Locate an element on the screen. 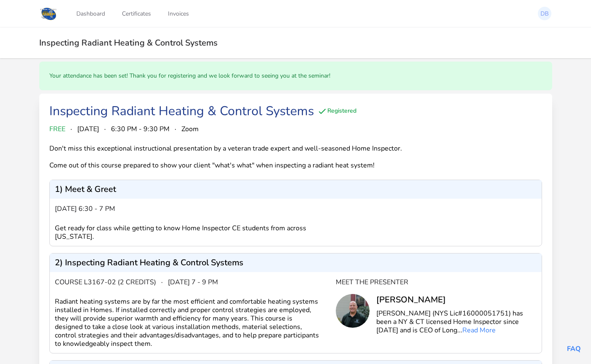 This screenshot has height=364, width=591. img: Chris Long is located at coordinates (353, 311).